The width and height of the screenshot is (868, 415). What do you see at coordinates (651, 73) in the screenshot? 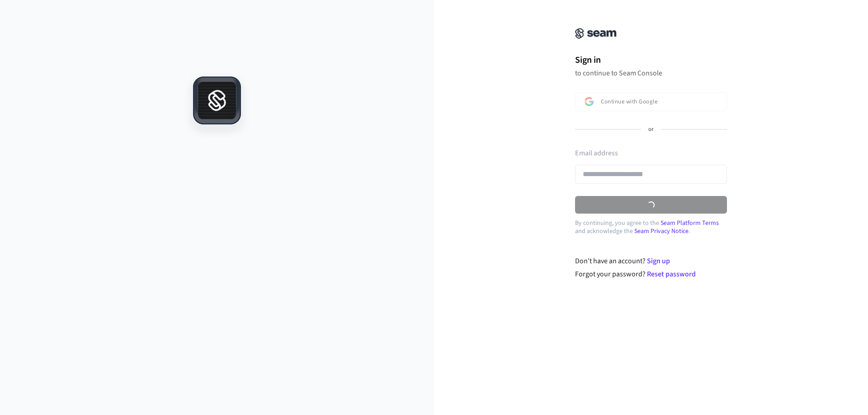
I see `p: to continue to Seam Console` at bounding box center [651, 73].